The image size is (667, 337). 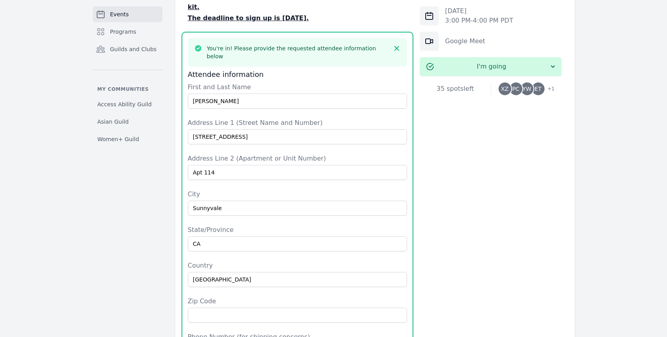 What do you see at coordinates (298, 159) in the screenshot?
I see `label: Address Line 2 (Apartment or Unit Number)` at bounding box center [298, 159].